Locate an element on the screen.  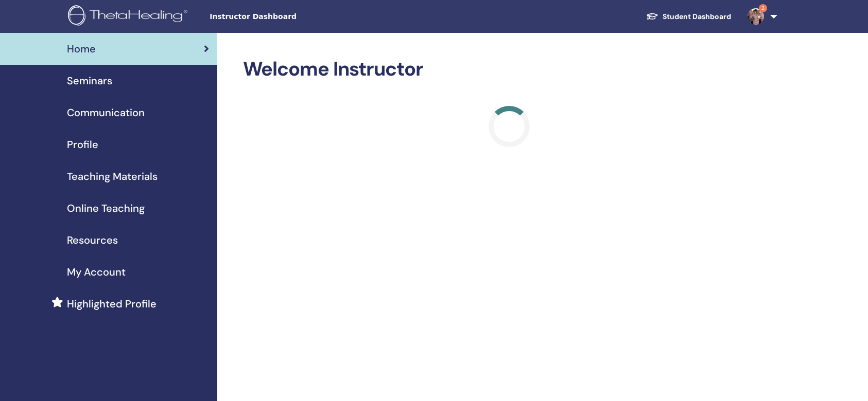
img: logo.png is located at coordinates (129, 17).